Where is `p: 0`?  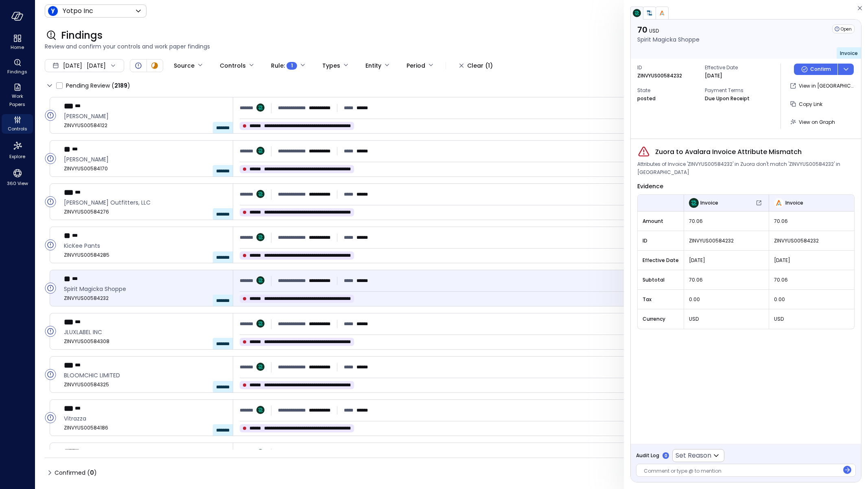
p: 0 is located at coordinates (666, 455).